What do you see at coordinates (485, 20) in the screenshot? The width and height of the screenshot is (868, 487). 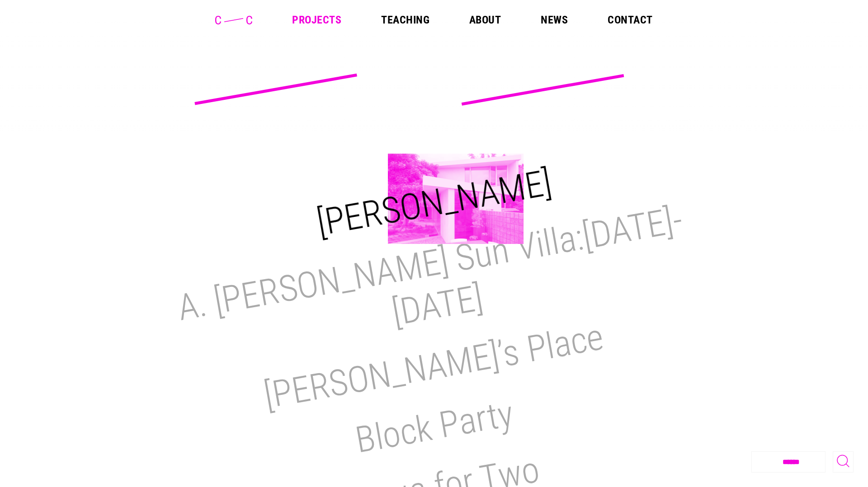 I see `a: About` at bounding box center [485, 20].